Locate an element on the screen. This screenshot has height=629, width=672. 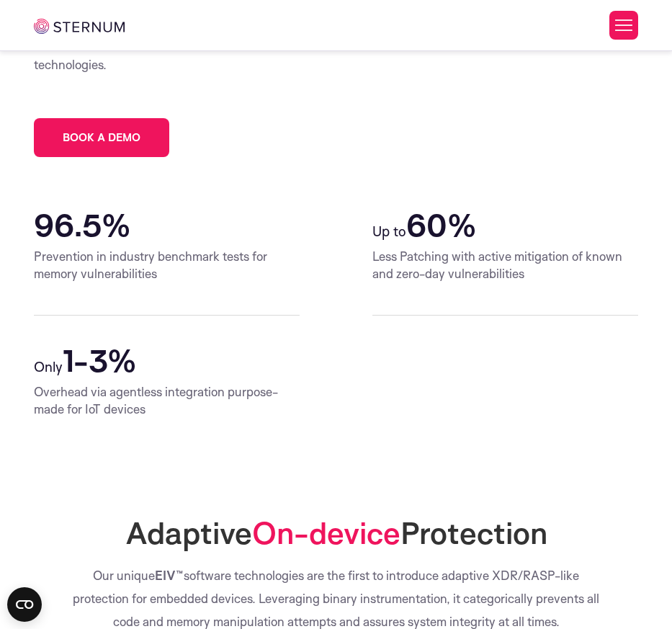
span: On-device is located at coordinates (327, 532).